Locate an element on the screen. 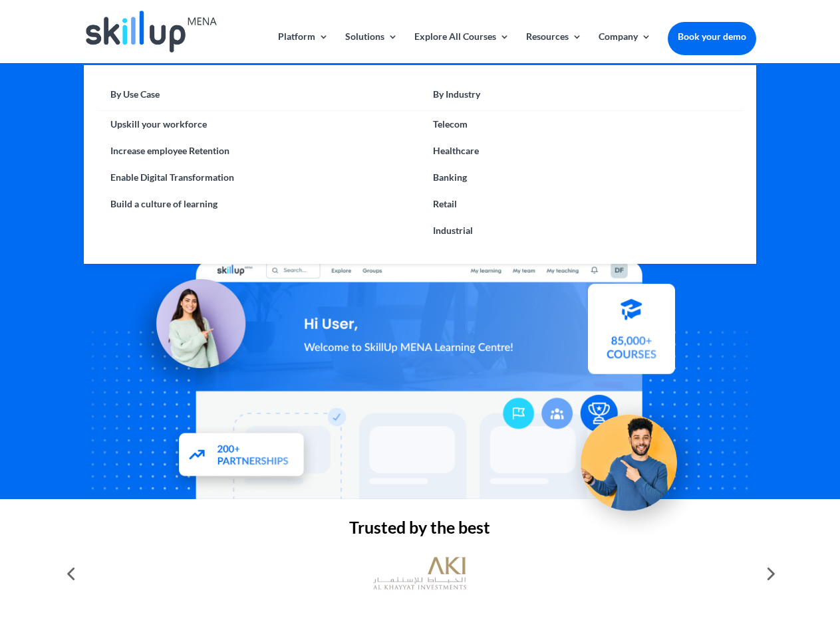  a: Explore All Courses is located at coordinates (462, 47).